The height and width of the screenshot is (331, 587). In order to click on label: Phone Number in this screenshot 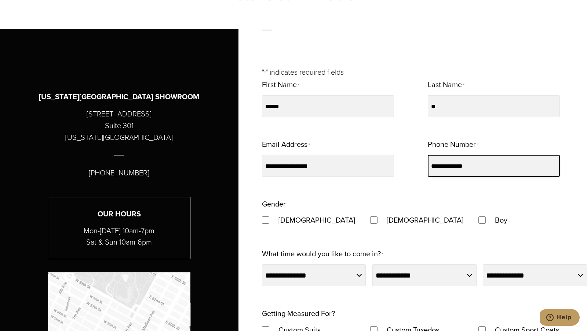, I will do `click(453, 145)`.